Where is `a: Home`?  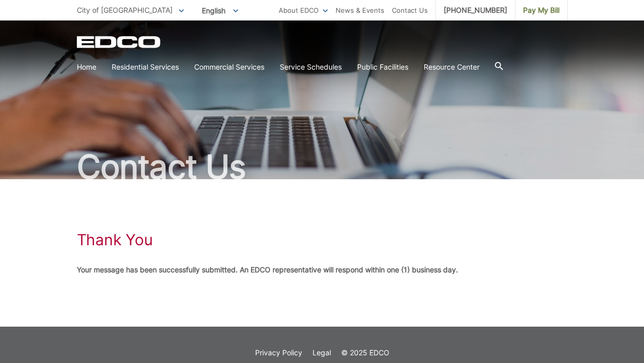 a: Home is located at coordinates (86, 67).